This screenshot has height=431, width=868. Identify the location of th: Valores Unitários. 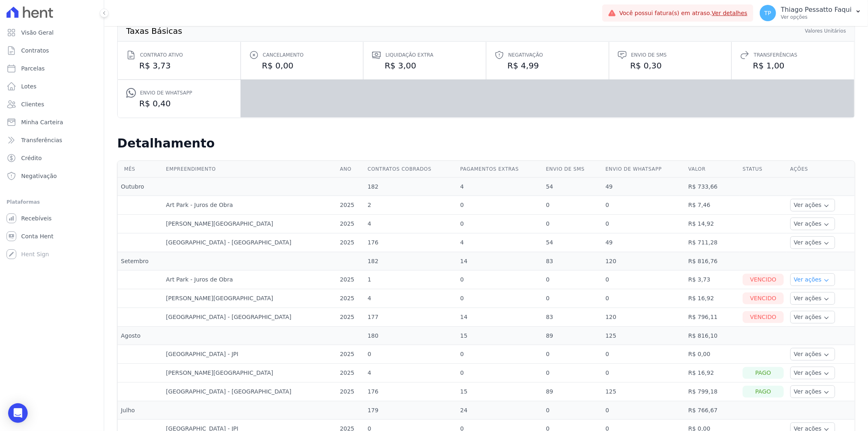
(826, 31).